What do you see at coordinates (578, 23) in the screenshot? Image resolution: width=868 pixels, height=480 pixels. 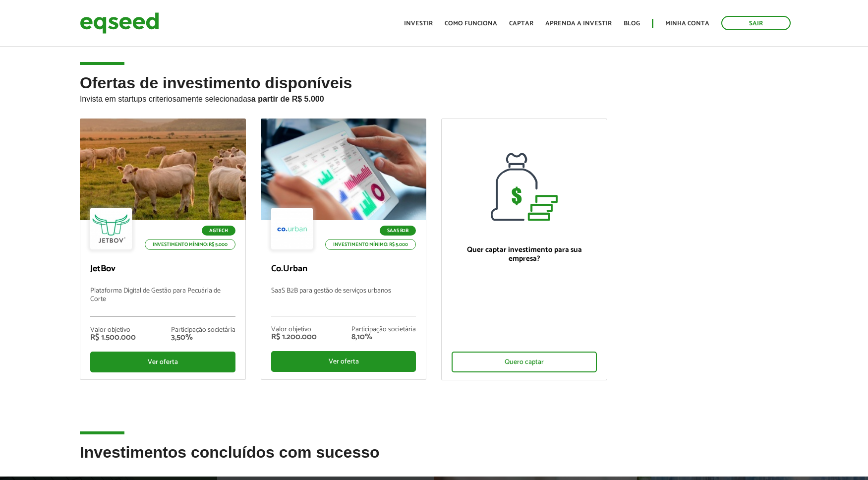 I see `a: Aprenda a investir` at bounding box center [578, 23].